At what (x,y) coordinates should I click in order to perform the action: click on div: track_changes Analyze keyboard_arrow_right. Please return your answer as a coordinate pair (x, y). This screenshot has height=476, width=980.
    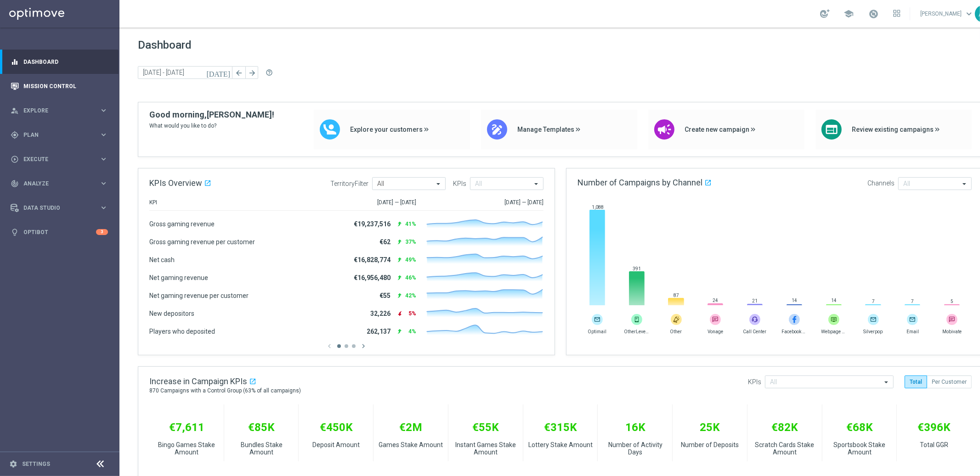
    Looking at the image, I should click on (60, 184).